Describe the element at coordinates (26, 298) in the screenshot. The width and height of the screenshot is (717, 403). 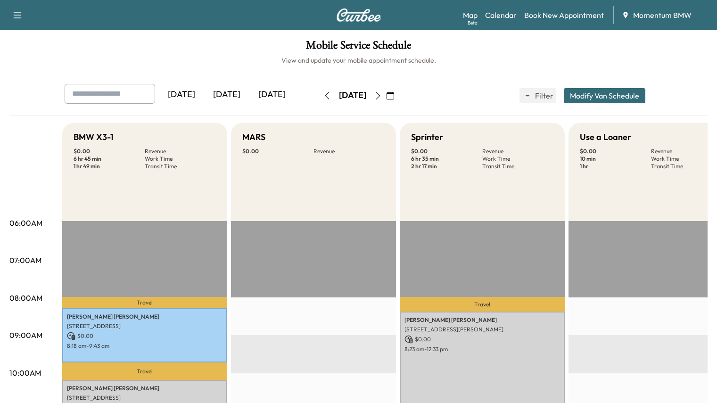
I see `p: 08:00AM` at that location.